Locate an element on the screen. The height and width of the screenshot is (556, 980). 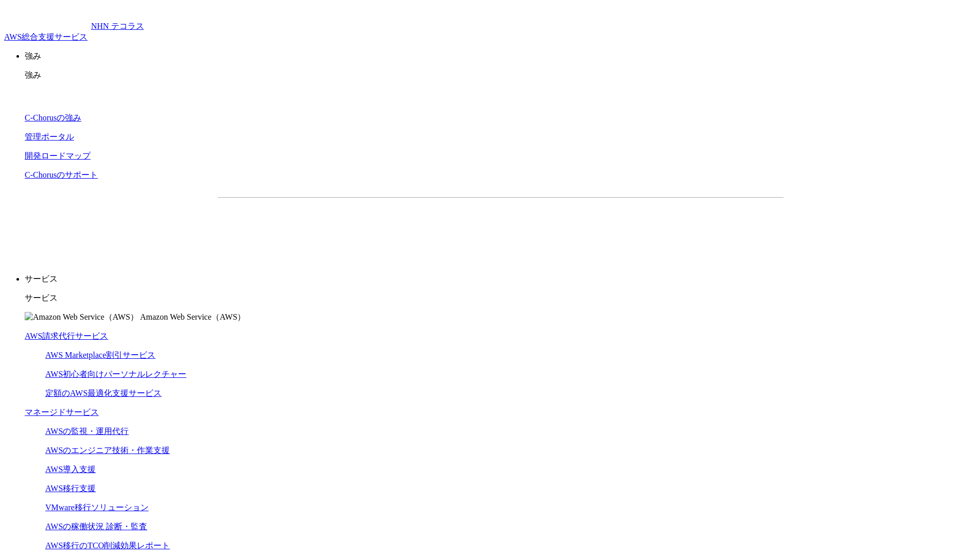
a: 管理ポータル is located at coordinates (49, 137).